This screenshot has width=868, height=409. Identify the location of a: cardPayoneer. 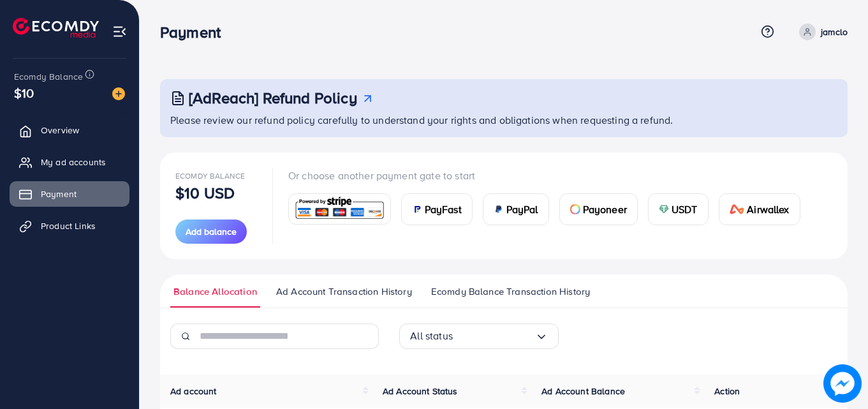
(598, 210).